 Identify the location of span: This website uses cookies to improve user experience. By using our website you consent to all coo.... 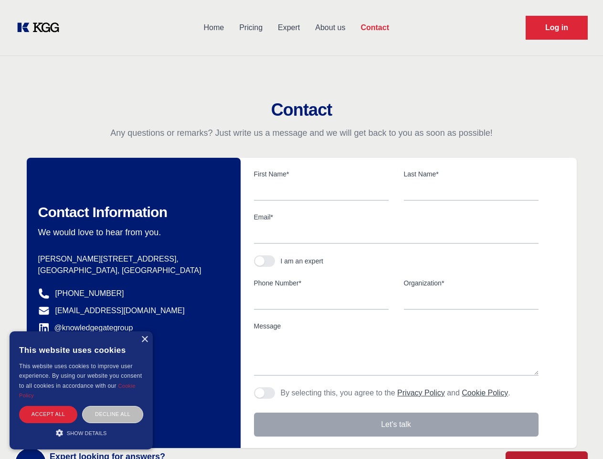
(80, 376).